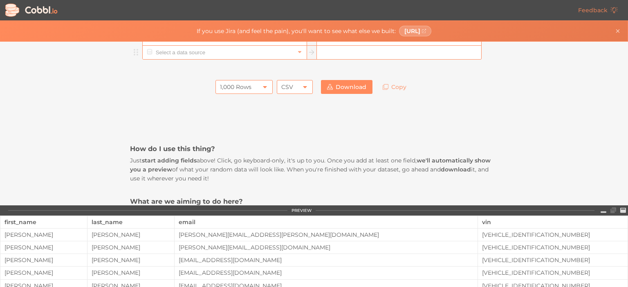 Image resolution: width=628 pixels, height=287 pixels. I want to click on div: email, so click(326, 222).